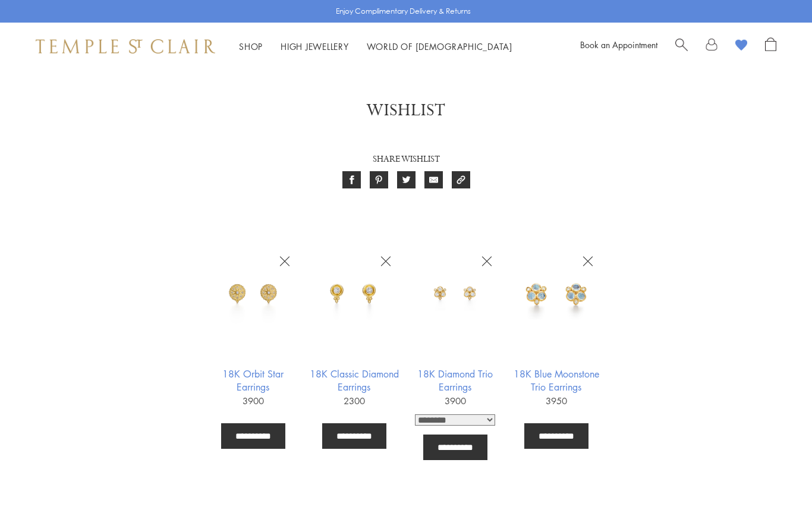 This screenshot has width=812, height=513. Describe the element at coordinates (556, 401) in the screenshot. I see `span: 3950` at that location.